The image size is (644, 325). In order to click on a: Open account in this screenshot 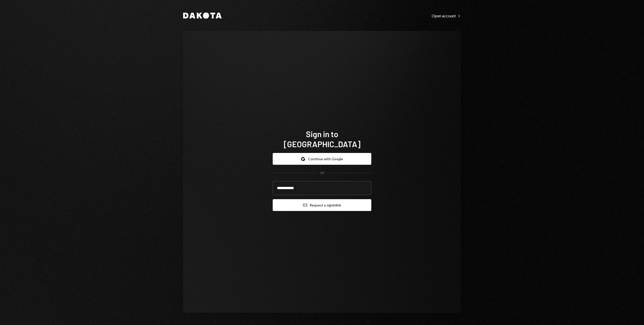, I will do `click(446, 16)`.